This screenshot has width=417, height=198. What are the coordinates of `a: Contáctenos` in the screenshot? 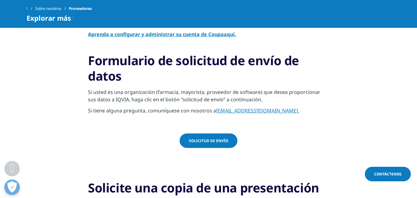 It's located at (388, 174).